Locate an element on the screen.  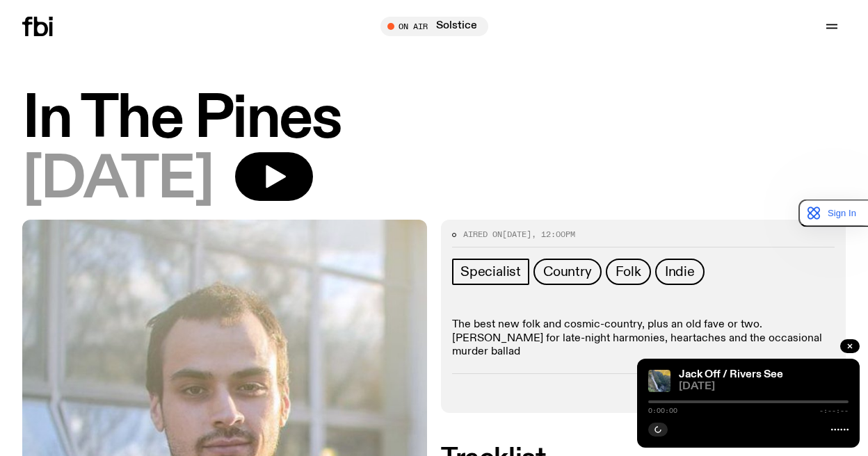
span: Folk is located at coordinates (628, 272).